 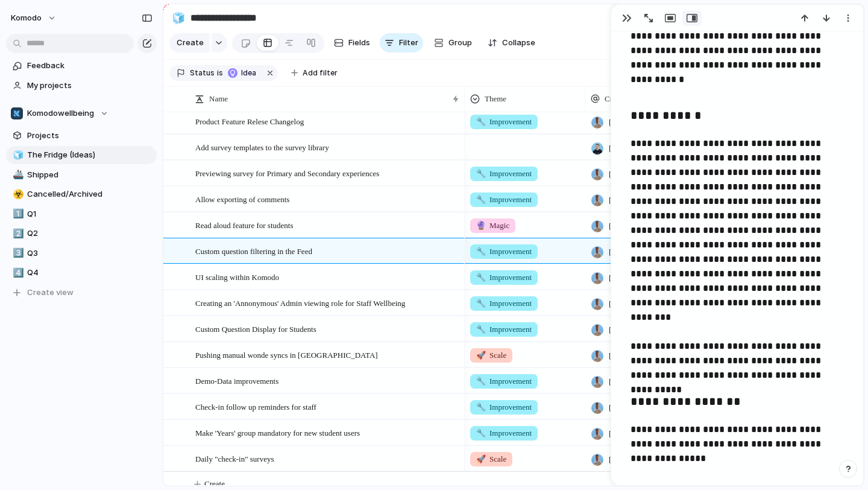 I want to click on span: Previewing survey for Primary and Secondary experiences, so click(x=287, y=173).